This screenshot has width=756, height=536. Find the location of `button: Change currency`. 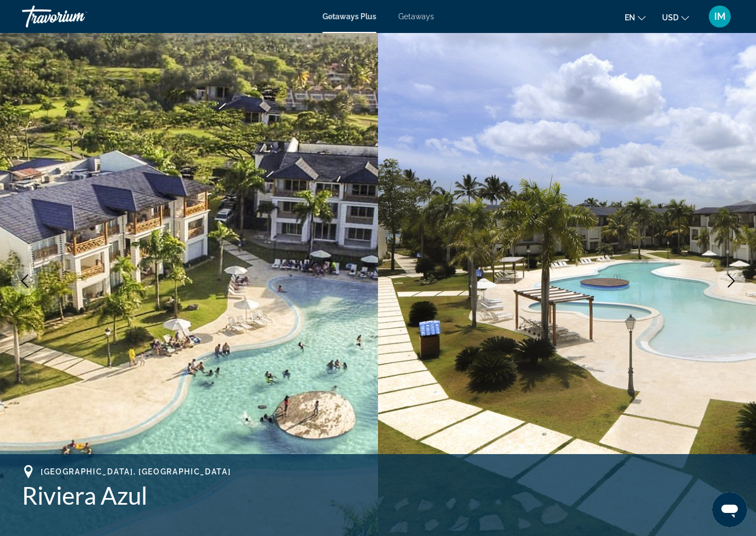

button: Change currency is located at coordinates (676, 17).